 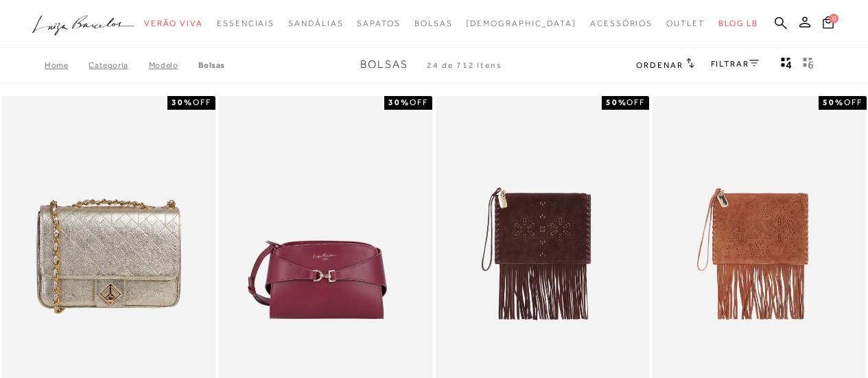 I want to click on button: Mostrar 4 produtos por linha, so click(x=786, y=65).